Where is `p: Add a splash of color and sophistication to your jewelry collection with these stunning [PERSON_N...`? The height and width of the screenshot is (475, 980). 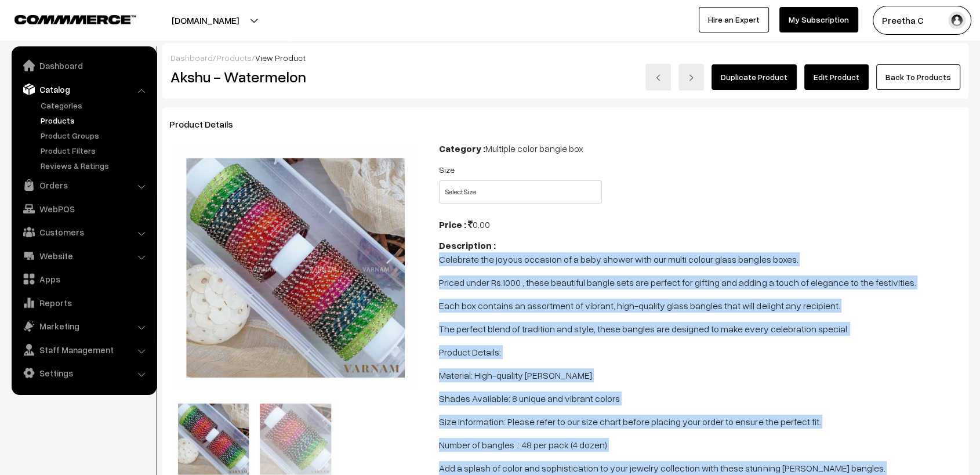 p: Add a splash of color and sophistication to your jewelry collection with these stunning [PERSON_N... is located at coordinates (700, 469).